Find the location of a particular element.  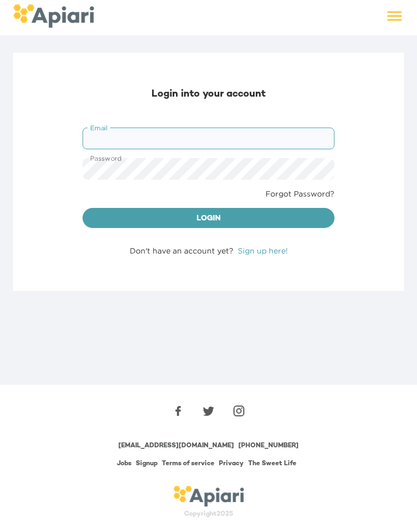

a: The Sweet Life is located at coordinates (272, 463).